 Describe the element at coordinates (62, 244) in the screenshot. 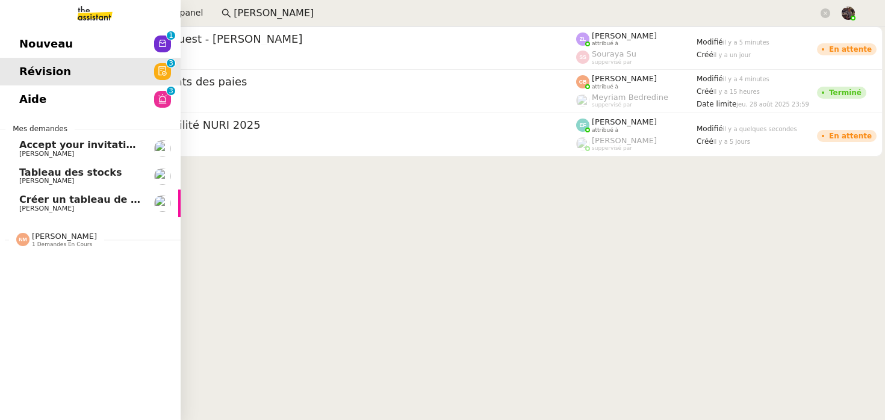

I see `span: 1 demandes en cours` at that location.